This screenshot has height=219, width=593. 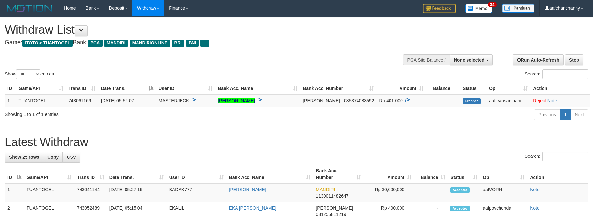 What do you see at coordinates (391, 101) in the screenshot?
I see `span: Rp 401.000` at bounding box center [391, 101].